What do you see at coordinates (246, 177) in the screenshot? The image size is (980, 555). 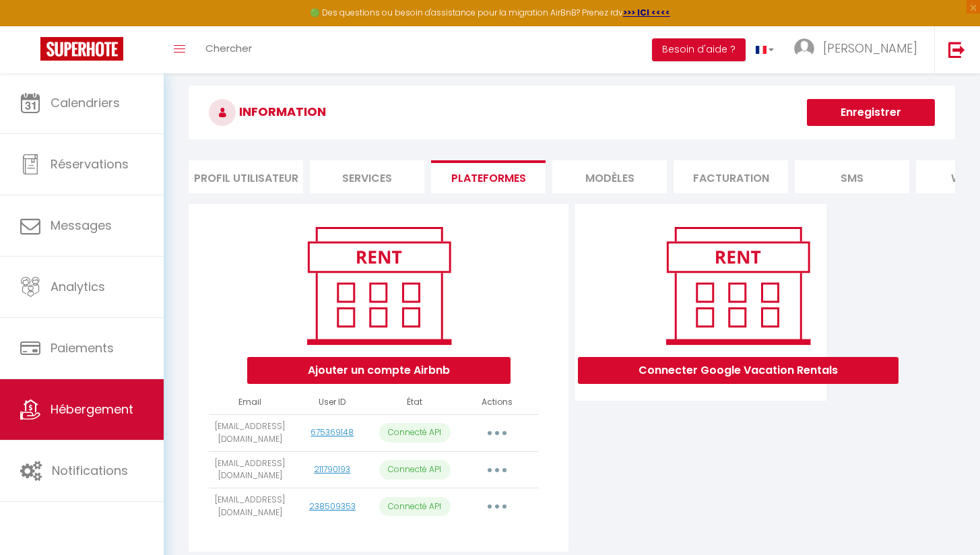 I see `li: Profil Utilisateur` at bounding box center [246, 177].